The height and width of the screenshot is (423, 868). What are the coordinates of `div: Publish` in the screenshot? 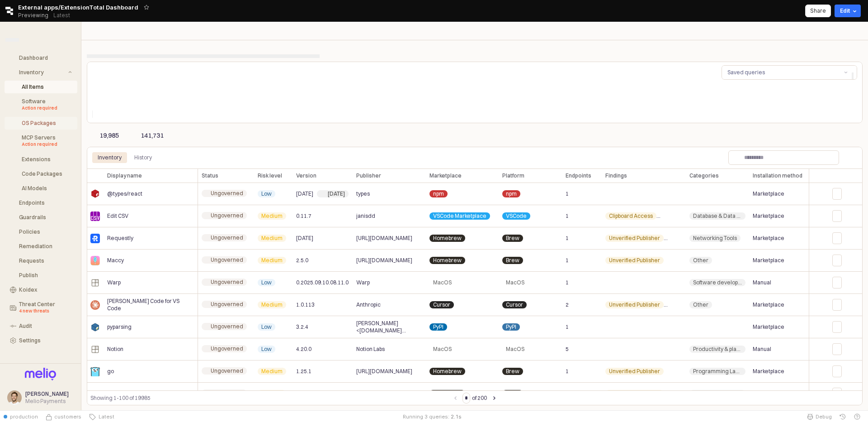 It's located at (45, 275).